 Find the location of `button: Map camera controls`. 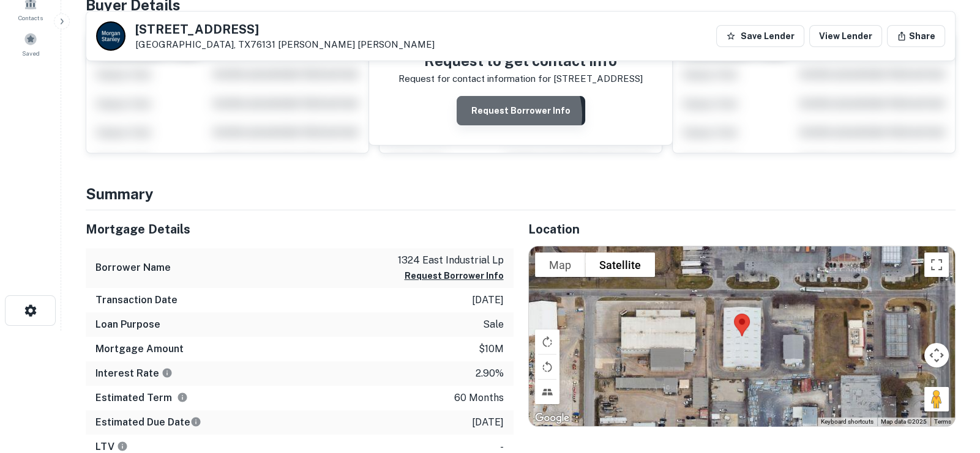

button: Map camera controls is located at coordinates (936, 355).